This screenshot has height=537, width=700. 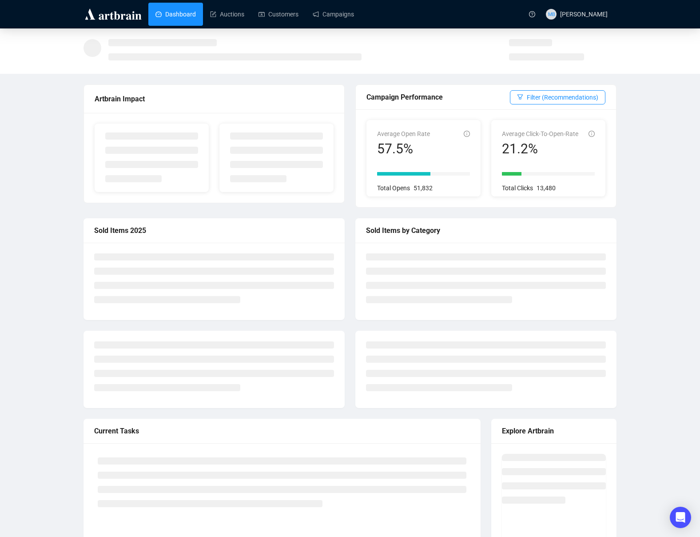 I want to click on a: Campaigns, so click(x=333, y=14).